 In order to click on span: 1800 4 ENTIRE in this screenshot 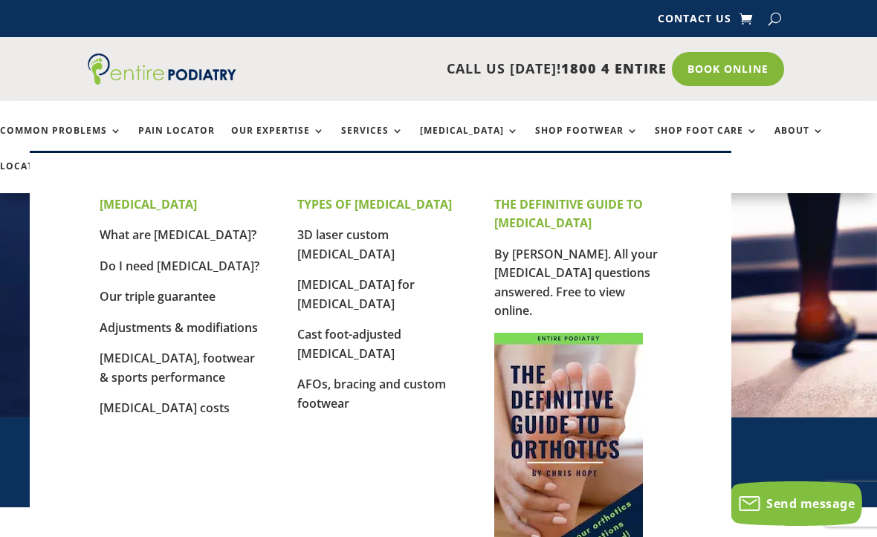, I will do `click(614, 68)`.